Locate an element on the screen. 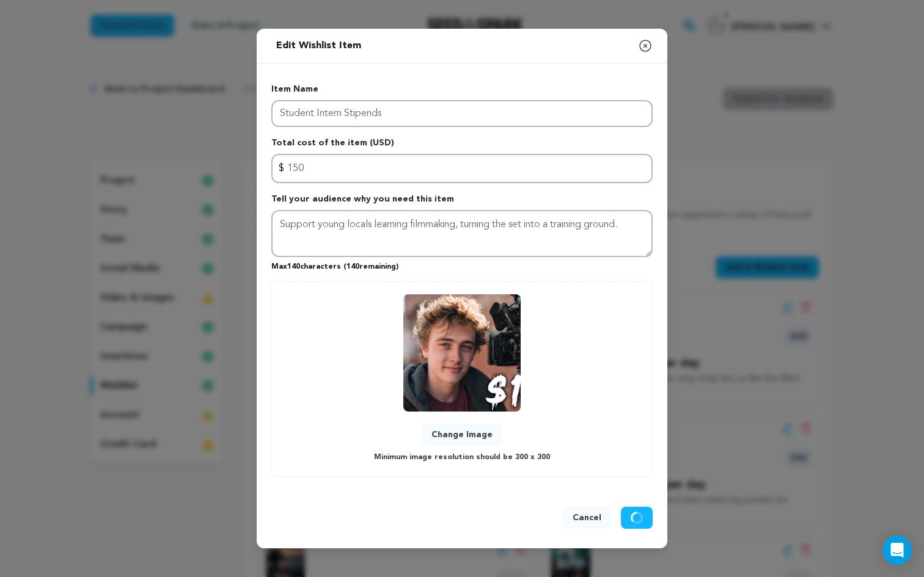 The width and height of the screenshot is (924, 577). p: Item Name is located at coordinates (462, 91).